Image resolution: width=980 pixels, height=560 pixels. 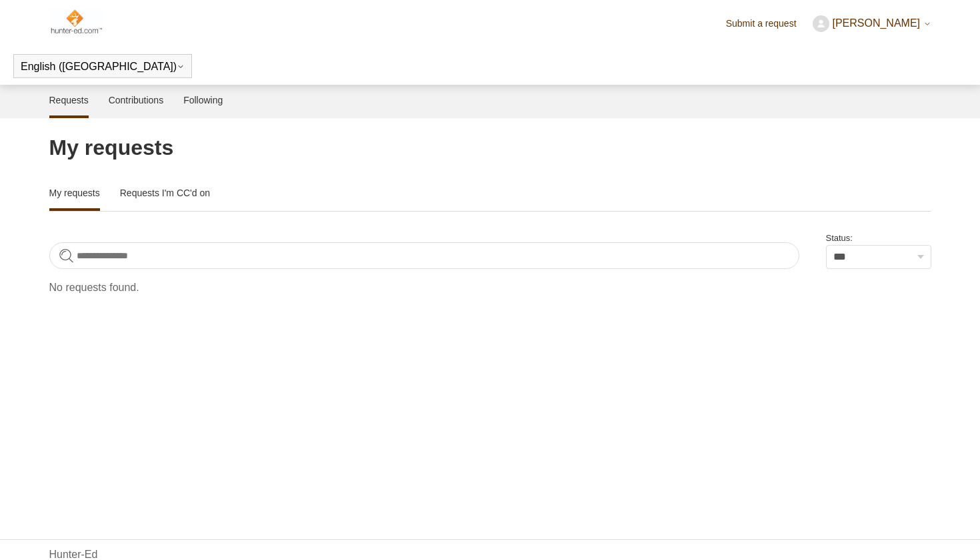 I want to click on a: My requests, so click(x=74, y=193).